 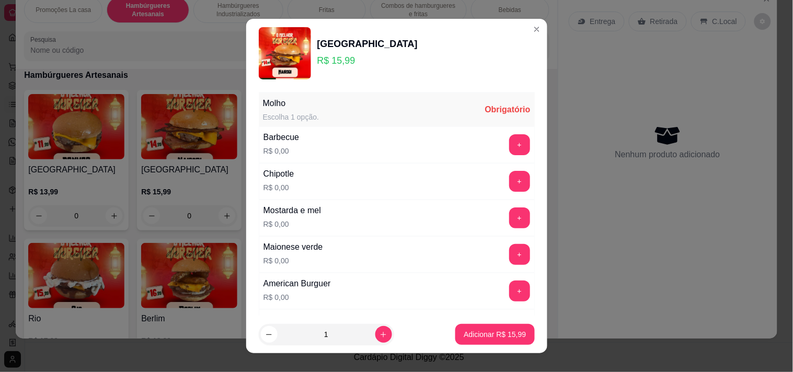 What do you see at coordinates (297, 284) in the screenshot?
I see `div: American Burguer` at bounding box center [297, 284].